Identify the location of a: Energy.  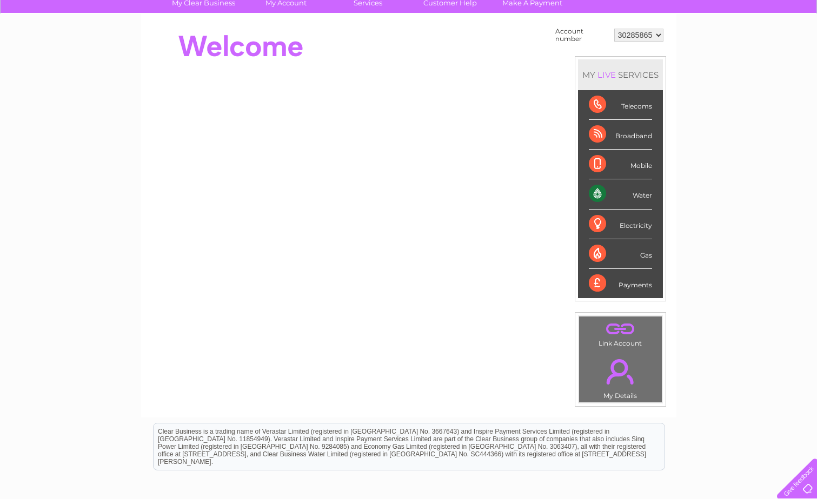
(665, 50).